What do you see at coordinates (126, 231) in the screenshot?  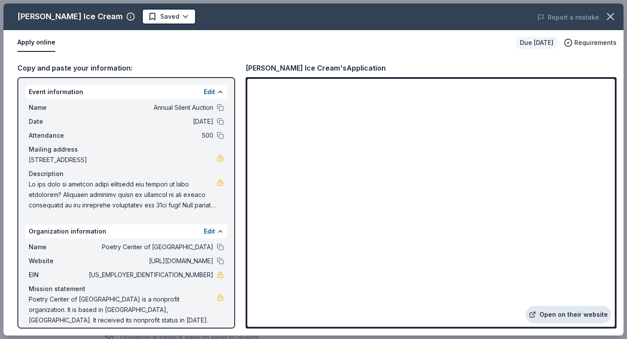 I see `div: Organization information` at bounding box center [126, 231].